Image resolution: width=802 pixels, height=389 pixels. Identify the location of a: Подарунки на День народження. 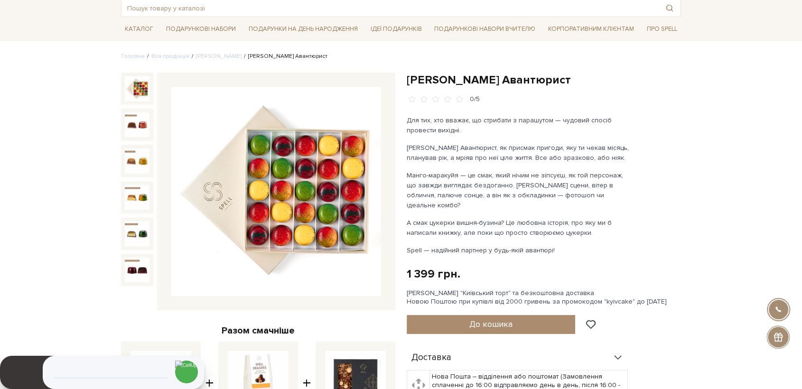
(303, 29).